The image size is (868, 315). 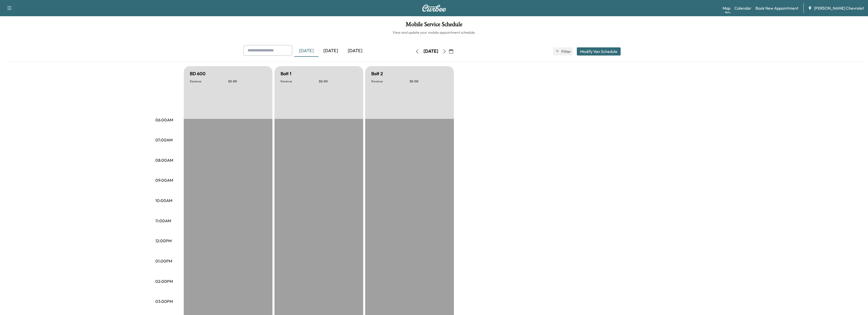 I want to click on h5: Bolt 2, so click(x=377, y=74).